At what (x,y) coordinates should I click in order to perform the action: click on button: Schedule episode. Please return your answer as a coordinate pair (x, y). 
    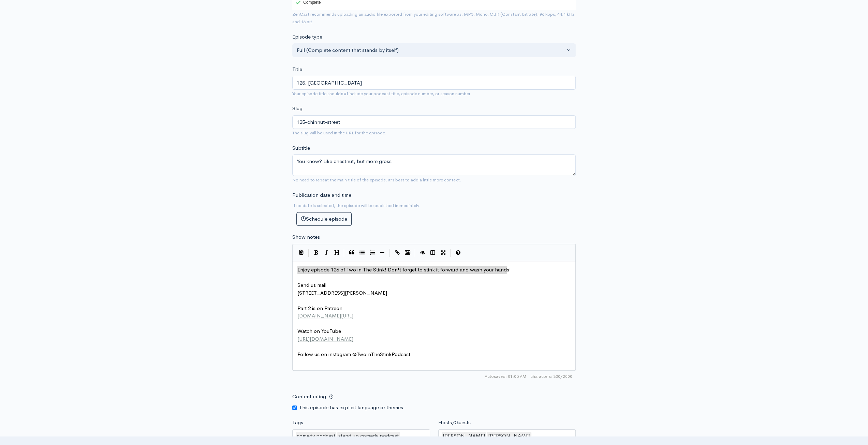
    Looking at the image, I should click on (324, 219).